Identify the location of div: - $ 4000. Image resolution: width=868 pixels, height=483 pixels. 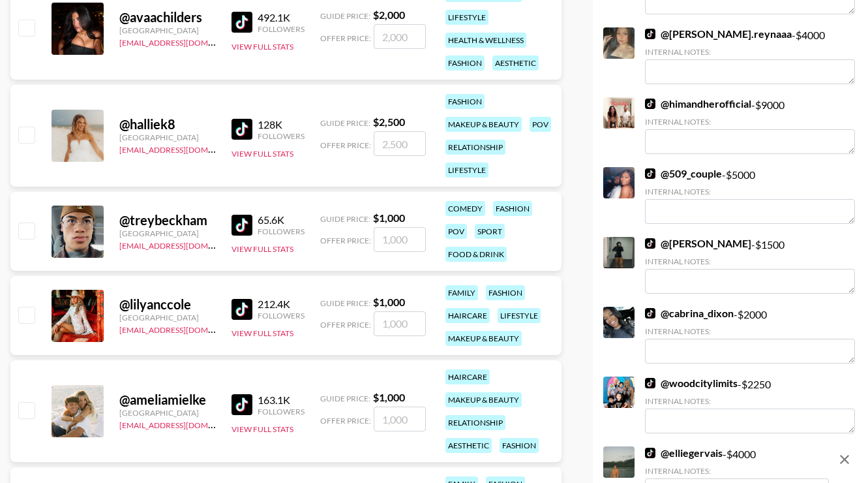
(750, 55).